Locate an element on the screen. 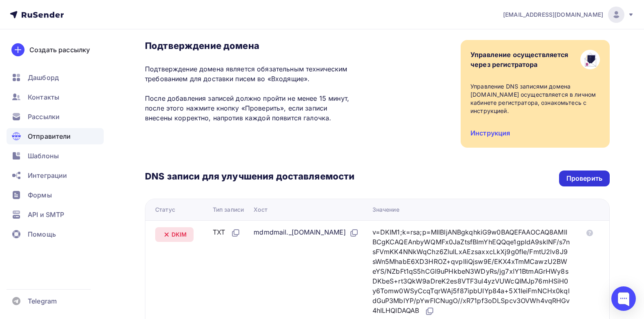 The image size is (644, 319). span: Интеграции is located at coordinates (47, 175).